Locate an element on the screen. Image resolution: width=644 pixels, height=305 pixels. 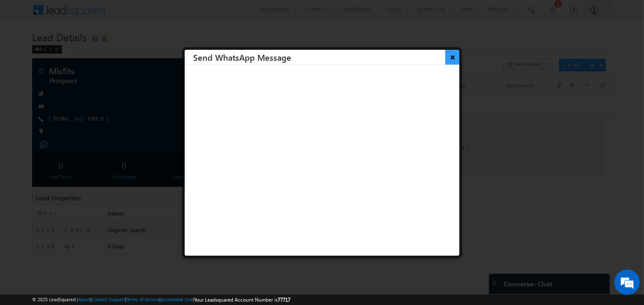
a: Acceptable Use is located at coordinates (177, 299).